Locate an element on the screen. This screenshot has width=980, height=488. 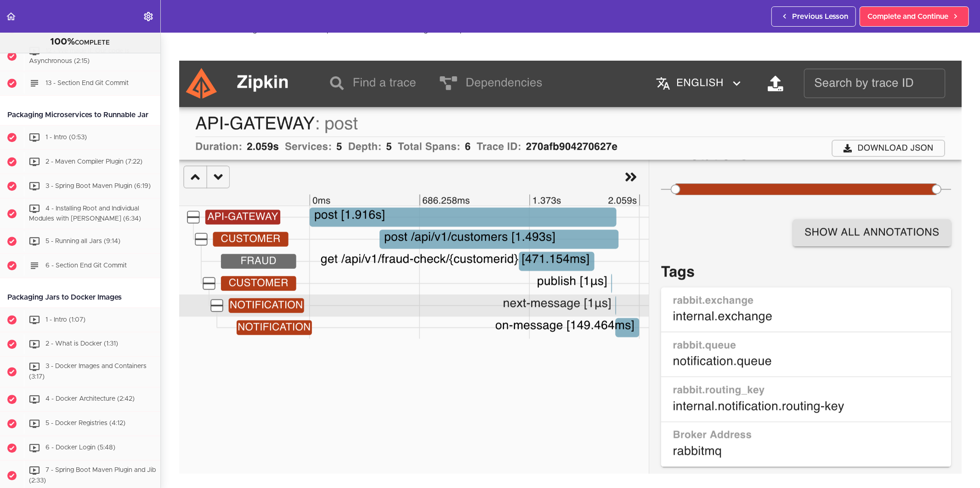
span: Previous Lesson is located at coordinates (820, 16).